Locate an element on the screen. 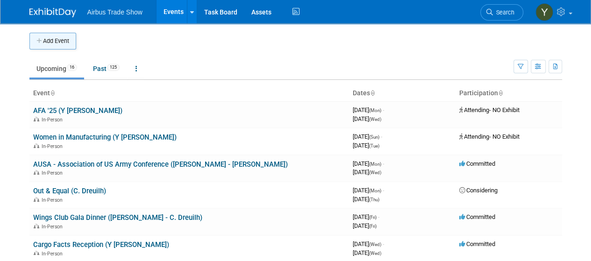 This screenshot has height=261, width=591. a: Sort by Participation Type is located at coordinates (500, 93).